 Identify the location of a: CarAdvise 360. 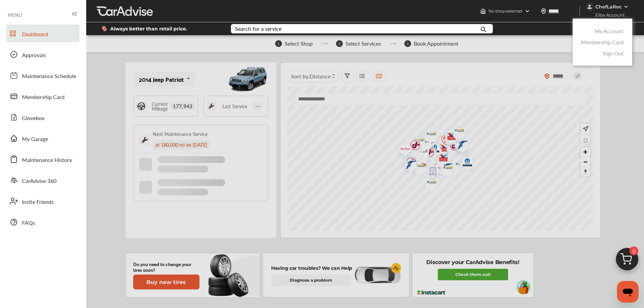
(43, 180).